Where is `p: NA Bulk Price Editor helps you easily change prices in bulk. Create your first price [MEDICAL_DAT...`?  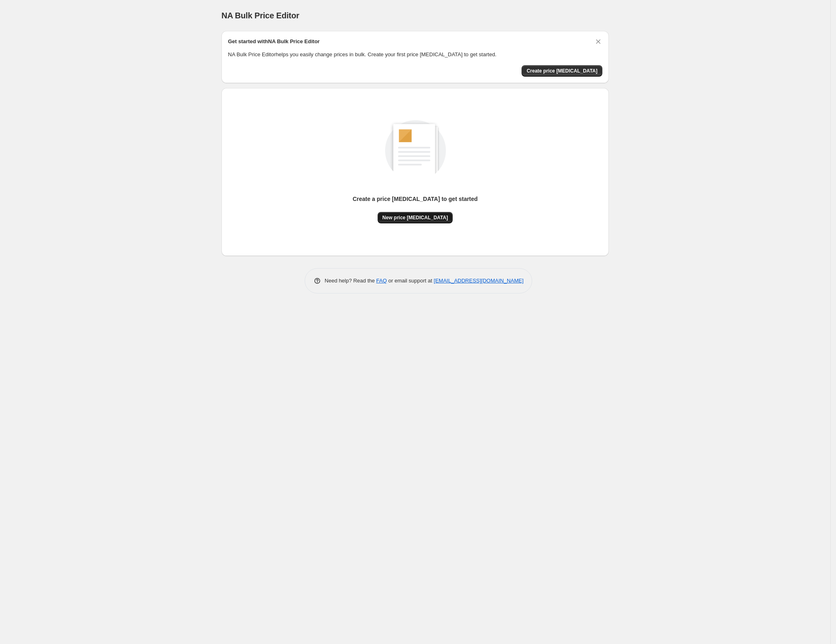 p: NA Bulk Price Editor helps you easily change prices in bulk. Create your first price [MEDICAL_DAT... is located at coordinates (415, 55).